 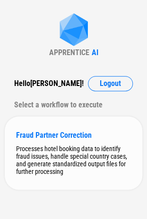 I want to click on div: Fraud Partner Correction, so click(x=73, y=135).